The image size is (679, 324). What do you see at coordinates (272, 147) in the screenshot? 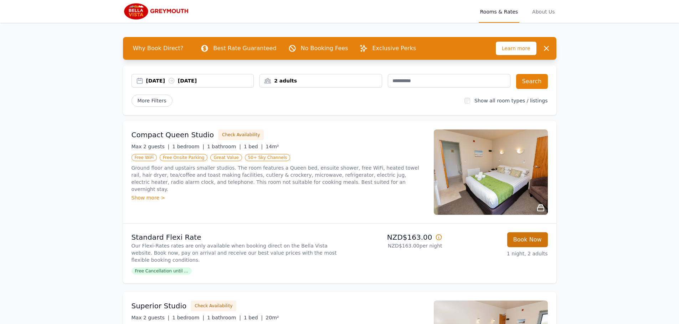
I see `span: 14m²` at bounding box center [272, 147].